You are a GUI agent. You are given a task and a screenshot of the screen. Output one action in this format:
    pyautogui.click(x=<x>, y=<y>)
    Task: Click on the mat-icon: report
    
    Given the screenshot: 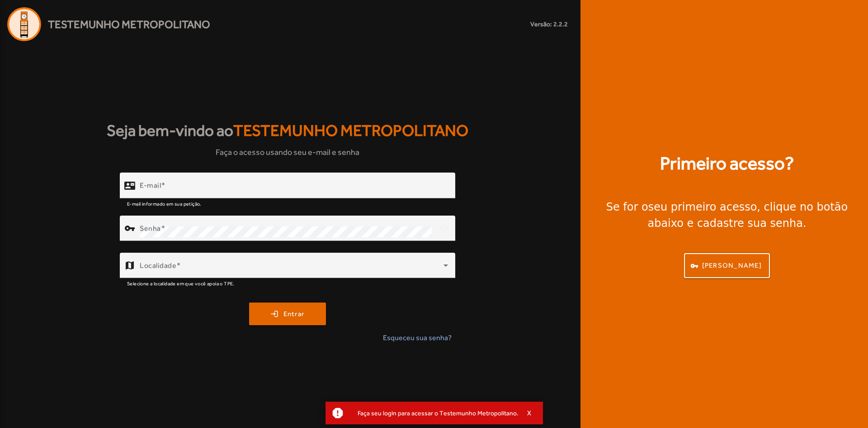 What is the action you would take?
    pyautogui.click(x=337, y=413)
    